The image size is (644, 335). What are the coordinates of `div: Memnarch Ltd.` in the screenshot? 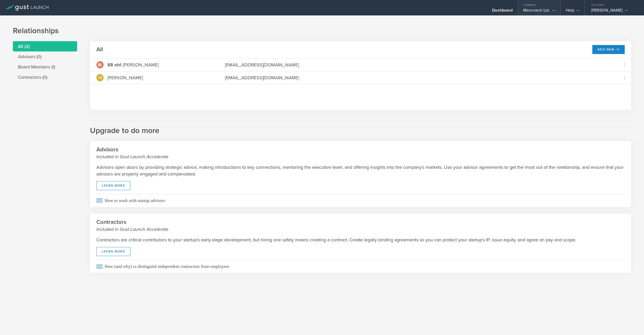 It's located at (539, 11).